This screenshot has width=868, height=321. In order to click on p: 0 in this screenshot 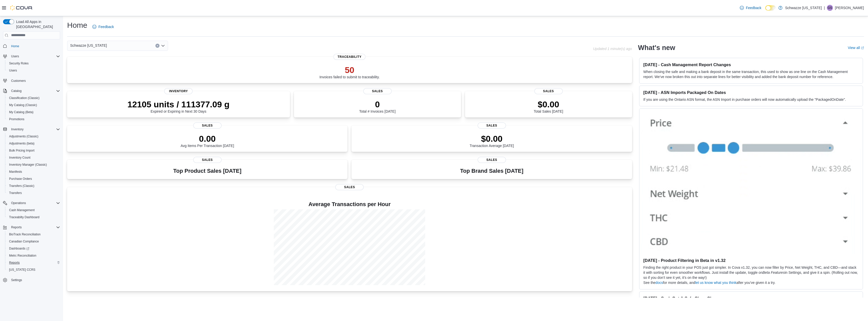, I will do `click(377, 105)`.